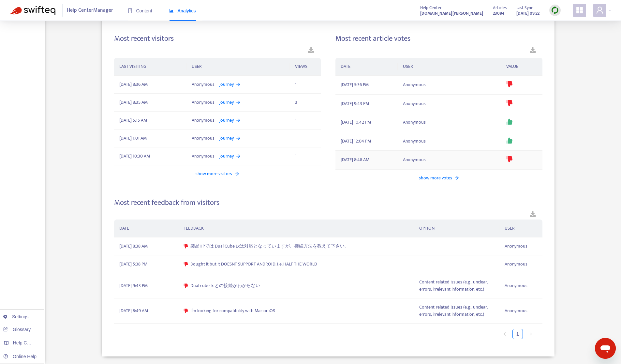  What do you see at coordinates (150, 67) in the screenshot?
I see `th: LAST VISITING` at bounding box center [150, 67].